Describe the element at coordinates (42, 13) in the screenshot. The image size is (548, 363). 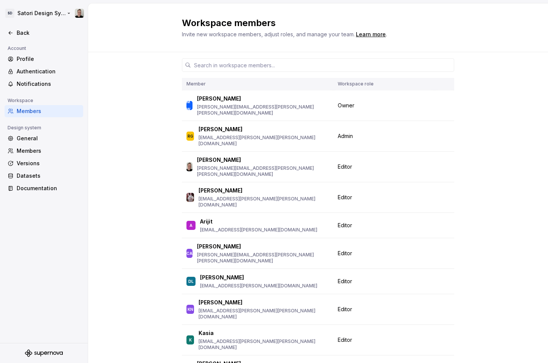
I see `div: Satori Design System` at that location.